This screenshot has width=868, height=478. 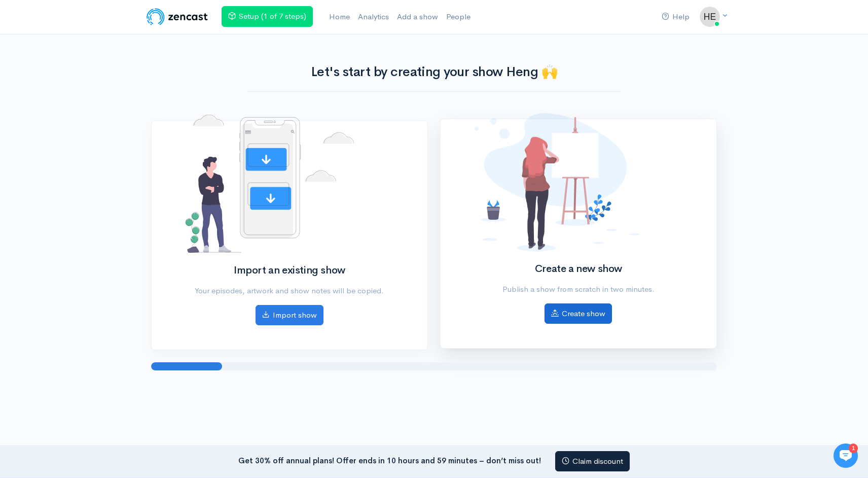 What do you see at coordinates (102, 92) in the screenshot?
I see `h2: Just let us know if you need anything and we'll be happy to help! 🙂` at bounding box center [102, 92].